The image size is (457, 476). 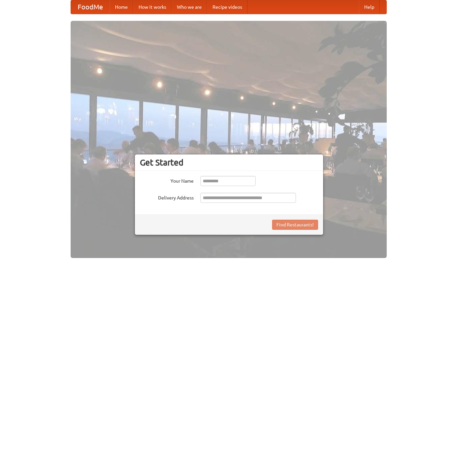 I want to click on a: Recipe videos, so click(x=227, y=7).